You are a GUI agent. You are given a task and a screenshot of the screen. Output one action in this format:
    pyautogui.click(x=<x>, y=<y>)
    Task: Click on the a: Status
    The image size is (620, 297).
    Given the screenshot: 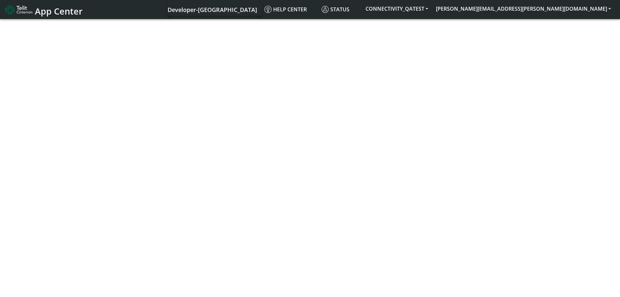 What is the action you would take?
    pyautogui.click(x=341, y=9)
    